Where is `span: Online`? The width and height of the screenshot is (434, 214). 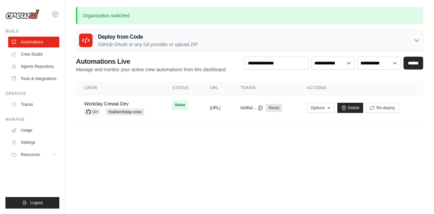 span: Online is located at coordinates (180, 105).